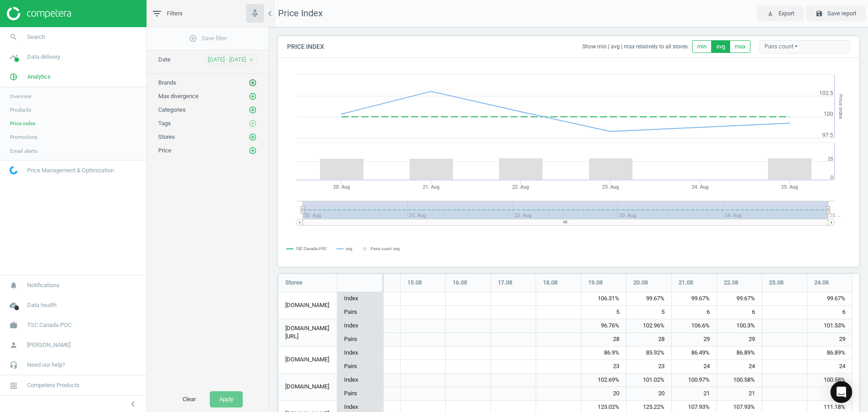  What do you see at coordinates (841, 392) in the screenshot?
I see `div: Open Intercom Messenger` at bounding box center [841, 392].